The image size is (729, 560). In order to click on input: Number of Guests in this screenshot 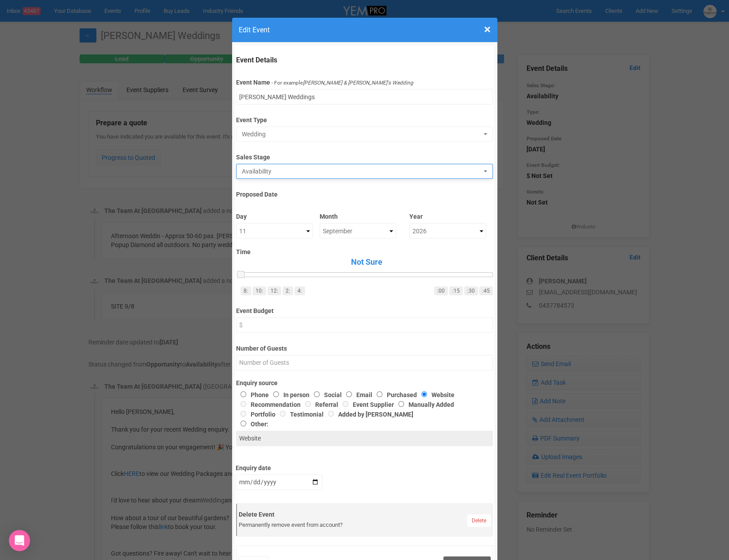, I will do `click(364, 363)`.